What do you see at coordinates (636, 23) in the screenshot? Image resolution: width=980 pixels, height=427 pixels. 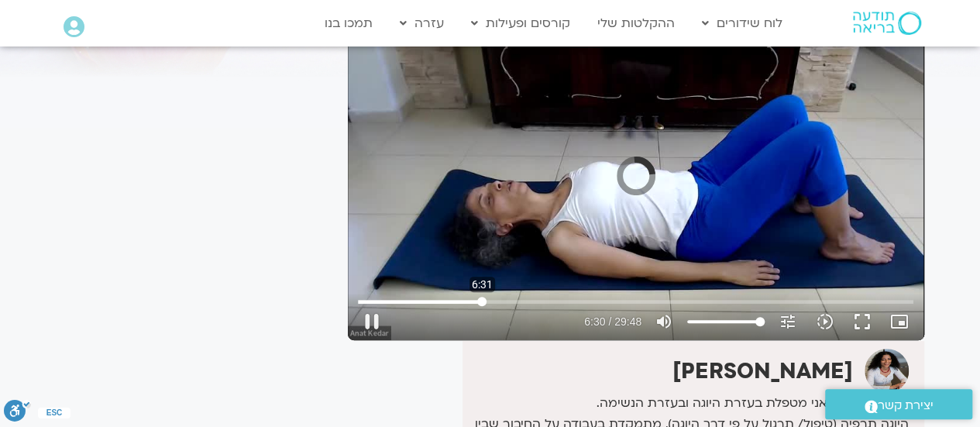 I see `a: ההקלטות שלי` at bounding box center [636, 23].